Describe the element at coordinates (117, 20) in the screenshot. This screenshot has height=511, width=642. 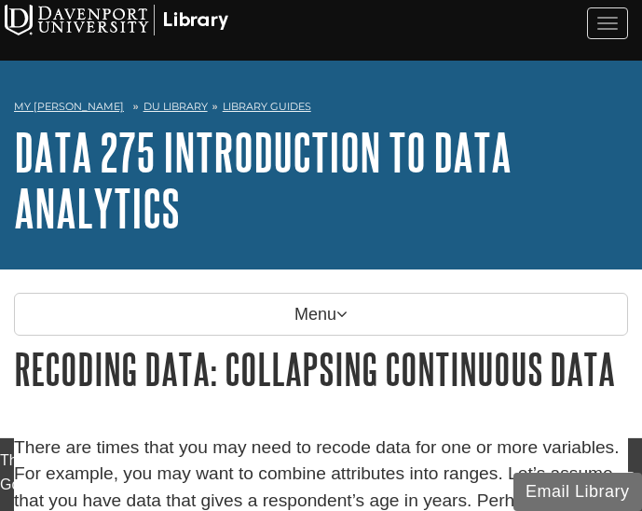
I see `img: Davenport University Logo` at that location.